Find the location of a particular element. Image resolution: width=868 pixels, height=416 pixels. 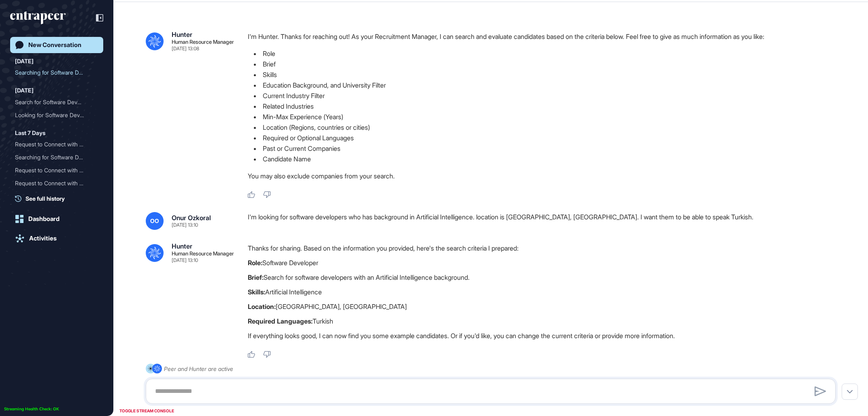

div: Searching for Software Developers with AI Background in Ottawa who Speak Turkish is located at coordinates (56, 73).